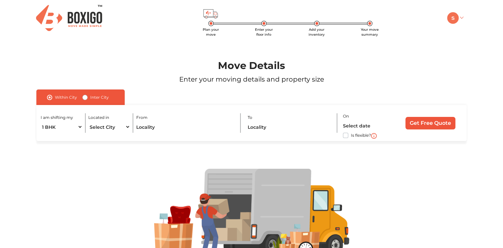 The height and width of the screenshot is (248, 503). What do you see at coordinates (251, 79) in the screenshot?
I see `p: Enter your moving details and property size` at bounding box center [251, 79].